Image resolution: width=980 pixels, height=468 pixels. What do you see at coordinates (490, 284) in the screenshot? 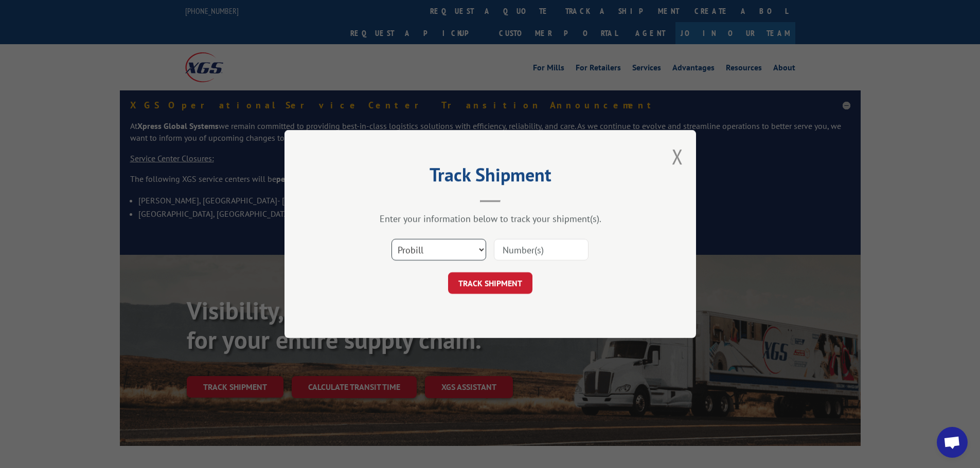
I see `button: TRACK SHIPMENT` at bounding box center [490, 284].